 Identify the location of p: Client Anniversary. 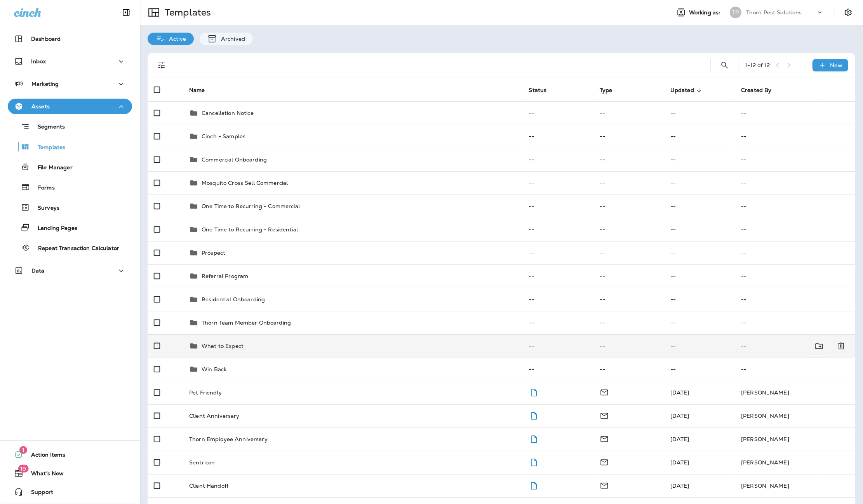
(214, 416).